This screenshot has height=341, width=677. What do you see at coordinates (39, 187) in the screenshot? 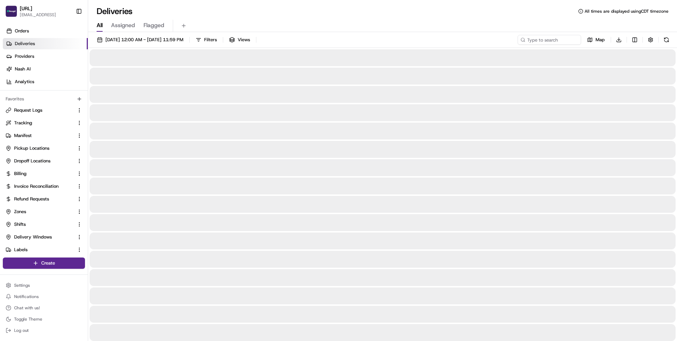
I see `a: Invoice Reconciliation` at bounding box center [39, 187].